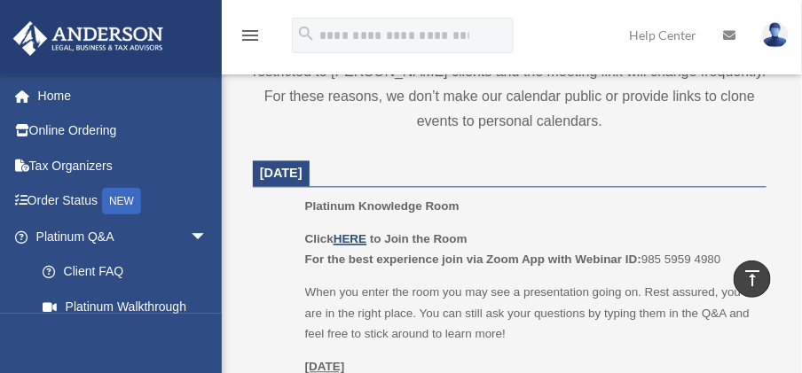 This screenshot has height=373, width=802. What do you see at coordinates (382, 206) in the screenshot?
I see `span: Platinum Knowledge Room` at bounding box center [382, 206].